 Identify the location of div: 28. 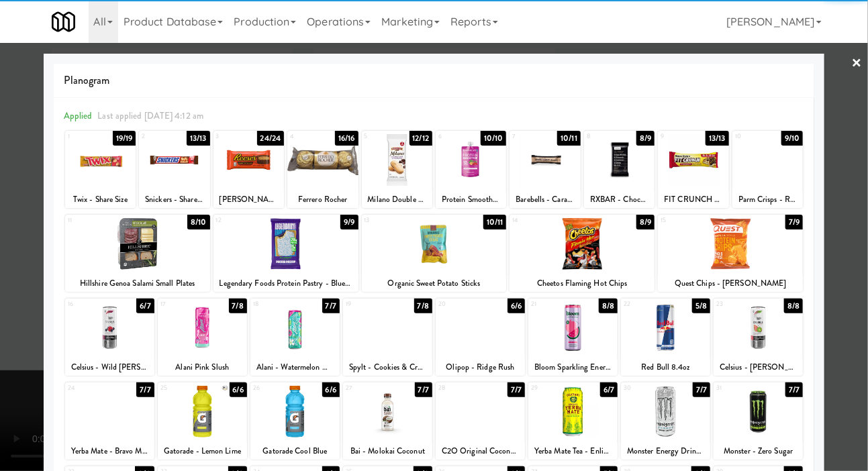
(459, 388).